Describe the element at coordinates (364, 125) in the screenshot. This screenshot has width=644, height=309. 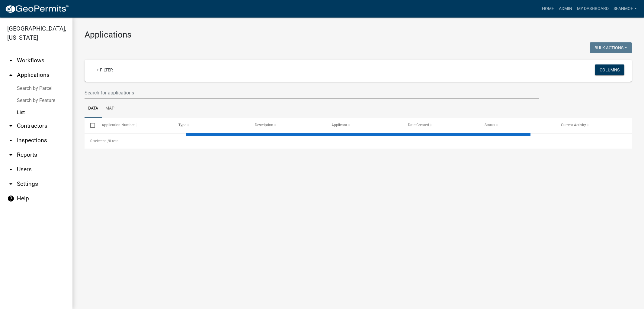
I see `datatable-header-cell: Applicant` at that location.